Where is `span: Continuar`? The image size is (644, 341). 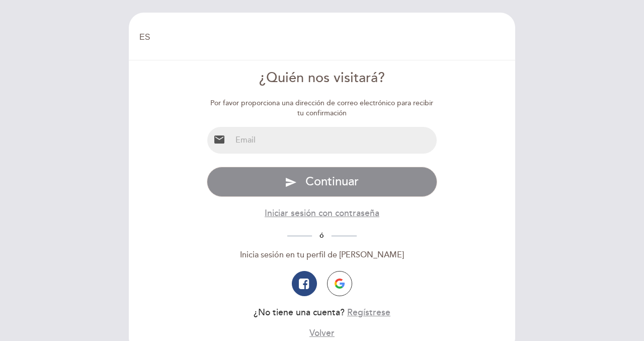
span: Continuar is located at coordinates (332, 182).